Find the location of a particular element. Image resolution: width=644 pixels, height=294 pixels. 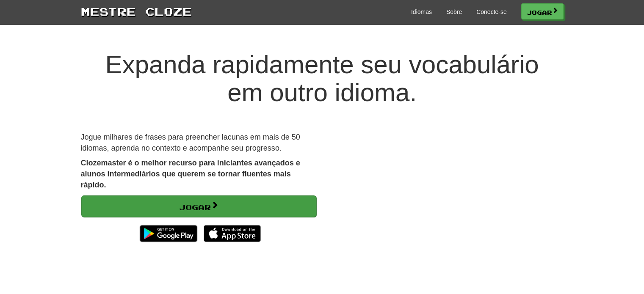

a: Sobre is located at coordinates (454, 12).